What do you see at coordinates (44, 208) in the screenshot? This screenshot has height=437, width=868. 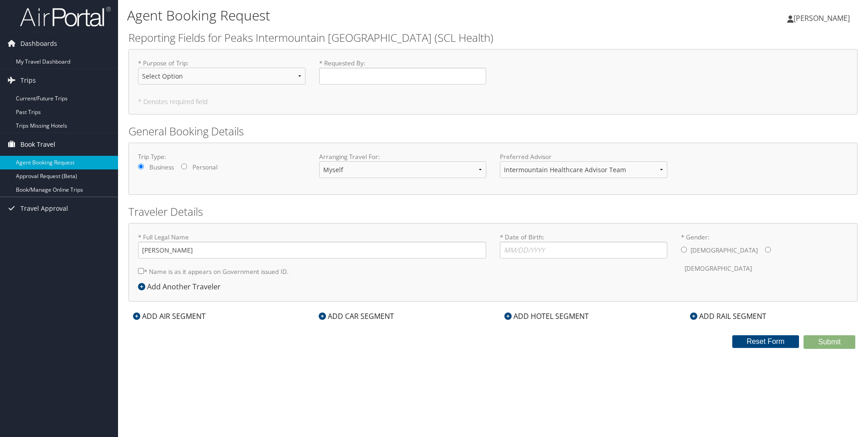 I see `span: Travel Approval` at bounding box center [44, 208].